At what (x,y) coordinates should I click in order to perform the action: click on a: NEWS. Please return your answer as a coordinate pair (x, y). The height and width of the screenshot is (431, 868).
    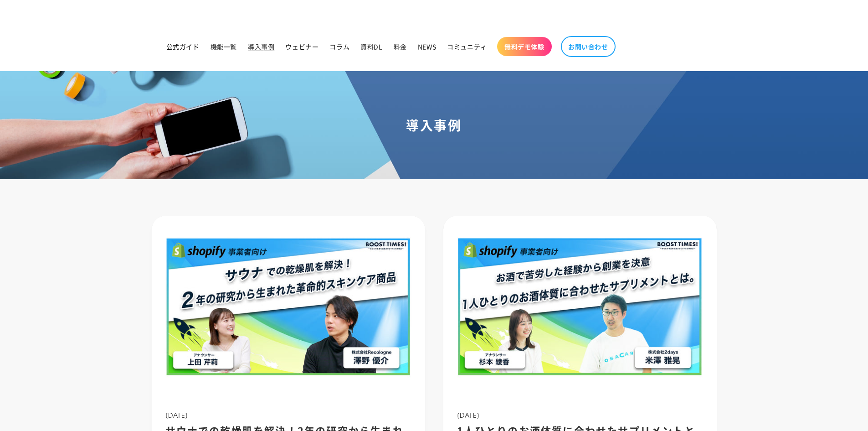
    Looking at the image, I should click on (427, 46).